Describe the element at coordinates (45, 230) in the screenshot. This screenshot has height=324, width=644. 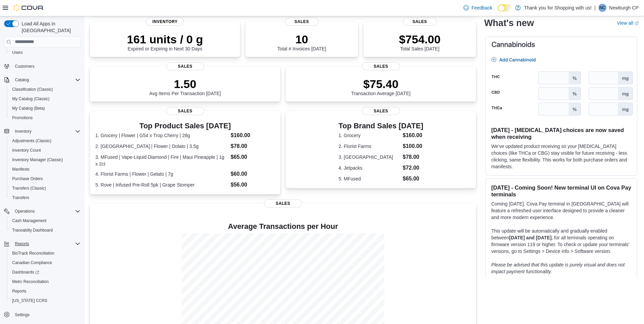
I see `span: Traceabilty Dashboard` at that location.